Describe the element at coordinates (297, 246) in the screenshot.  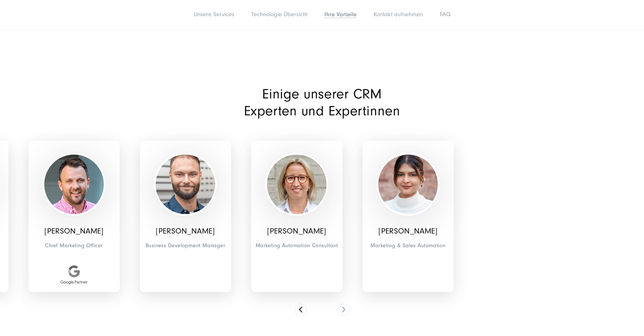
I see `span: Marketing Automation Consultant` at that location.